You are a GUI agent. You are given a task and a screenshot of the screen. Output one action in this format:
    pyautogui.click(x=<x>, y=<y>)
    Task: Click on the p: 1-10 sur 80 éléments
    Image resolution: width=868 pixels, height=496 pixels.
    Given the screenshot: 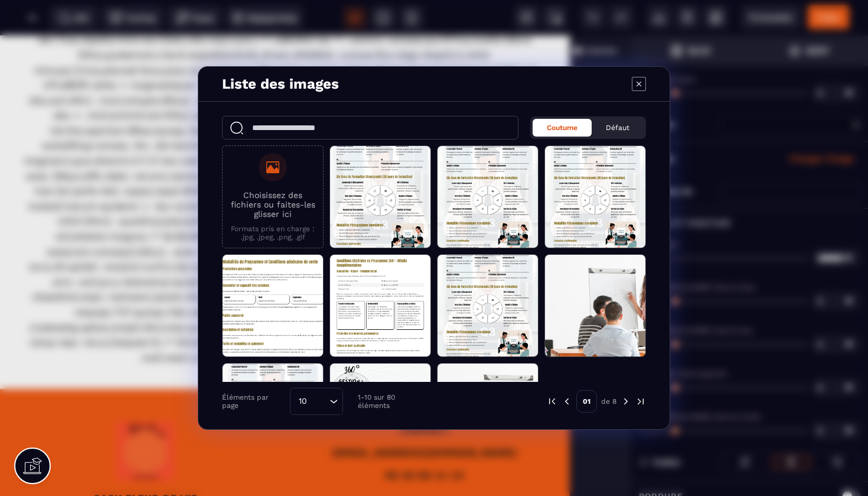 What is the action you would take?
    pyautogui.click(x=392, y=401)
    